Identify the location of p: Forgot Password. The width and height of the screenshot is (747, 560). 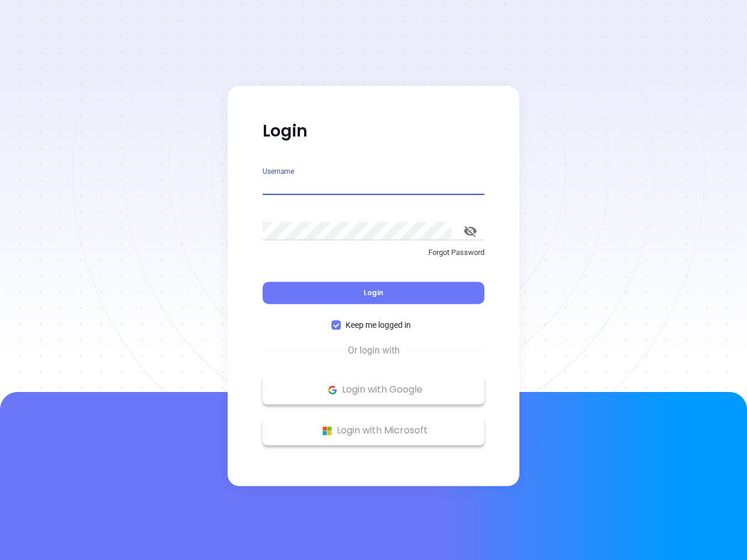
(373, 252).